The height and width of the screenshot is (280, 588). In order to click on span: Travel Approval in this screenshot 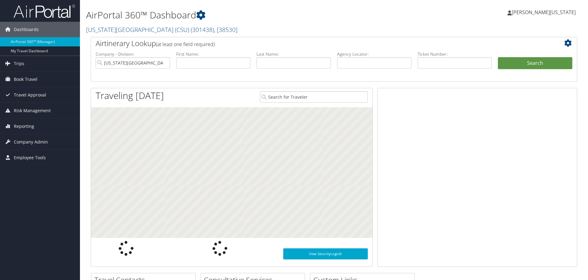, I will do `click(30, 95)`.